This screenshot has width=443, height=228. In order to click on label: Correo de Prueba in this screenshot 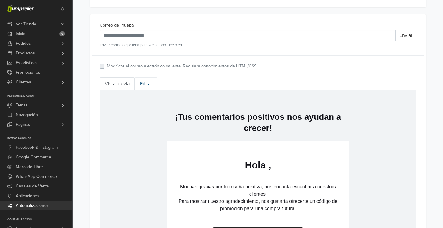, I will do `click(116, 25)`.